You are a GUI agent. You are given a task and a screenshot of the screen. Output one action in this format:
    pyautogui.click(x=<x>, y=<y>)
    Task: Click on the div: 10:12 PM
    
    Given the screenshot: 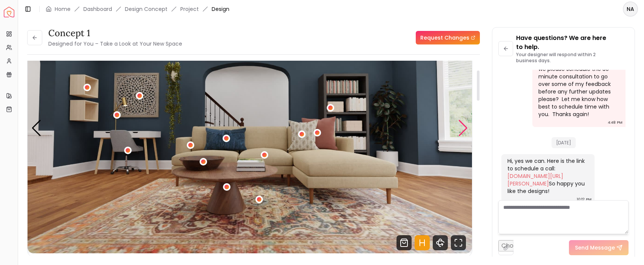 What is the action you would take?
    pyautogui.click(x=584, y=200)
    